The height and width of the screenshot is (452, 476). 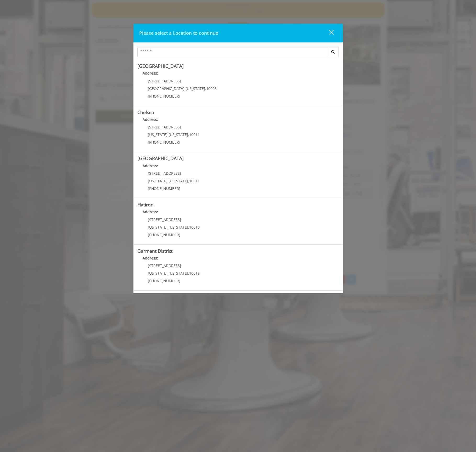 I want to click on span: 10018, so click(x=194, y=273).